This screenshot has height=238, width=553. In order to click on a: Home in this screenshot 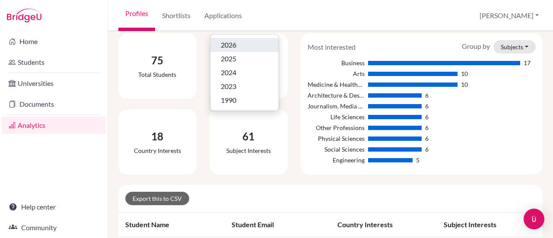, I will do `click(54, 41)`.